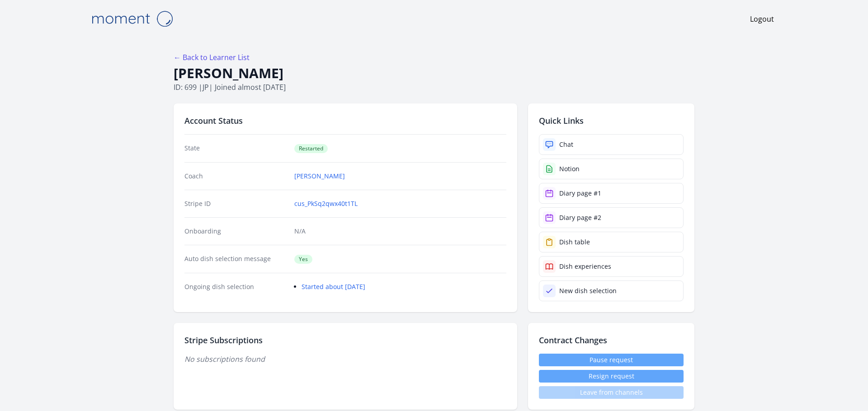 This screenshot has width=868, height=411. What do you see at coordinates (580, 193) in the screenshot?
I see `div: Diary page #1` at bounding box center [580, 193].